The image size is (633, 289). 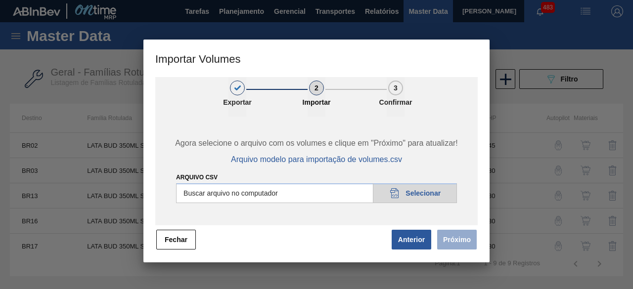 What do you see at coordinates (316, 102) in the screenshot?
I see `p: Importar` at bounding box center [316, 102].